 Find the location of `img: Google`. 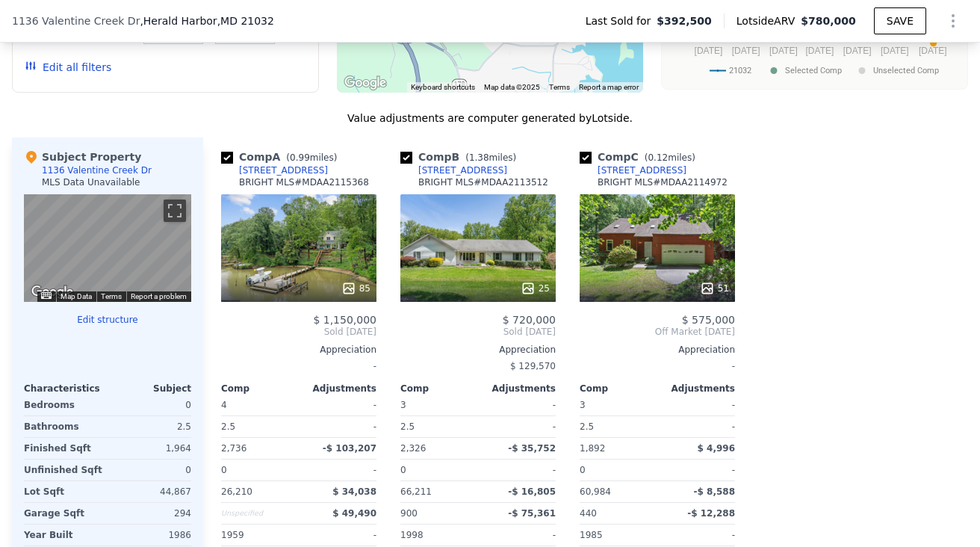

img: Google is located at coordinates (52, 292).